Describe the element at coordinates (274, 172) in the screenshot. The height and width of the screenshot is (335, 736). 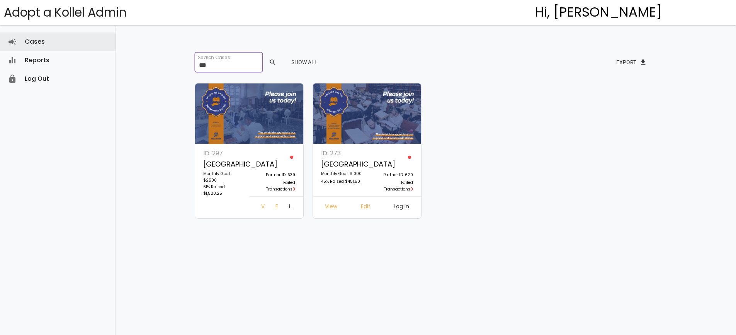
I see `a: Partner ID: 639 Failed Transactions0` at that location.